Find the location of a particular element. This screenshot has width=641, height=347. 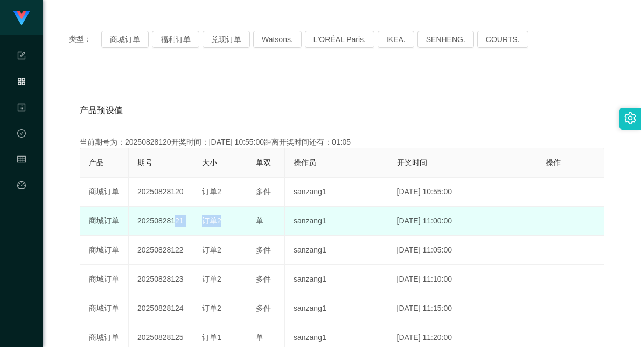

button: IKEA. is located at coordinates (396, 39).